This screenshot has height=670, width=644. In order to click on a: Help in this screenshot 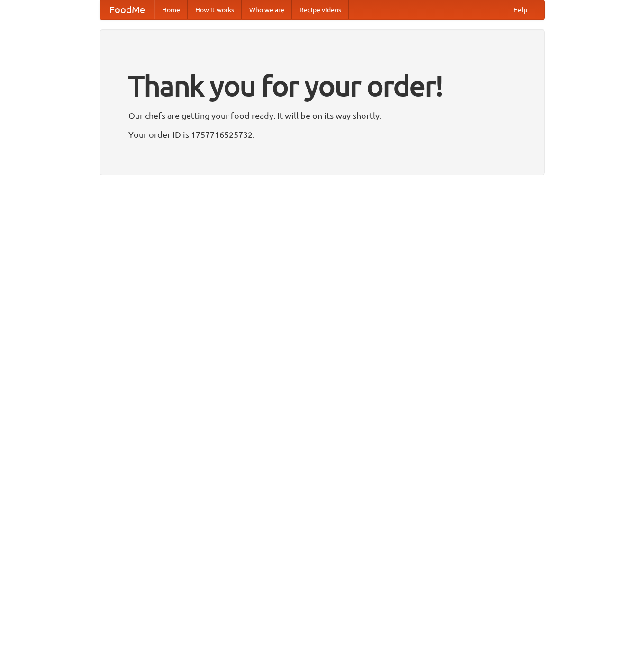, I will do `click(520, 10)`.